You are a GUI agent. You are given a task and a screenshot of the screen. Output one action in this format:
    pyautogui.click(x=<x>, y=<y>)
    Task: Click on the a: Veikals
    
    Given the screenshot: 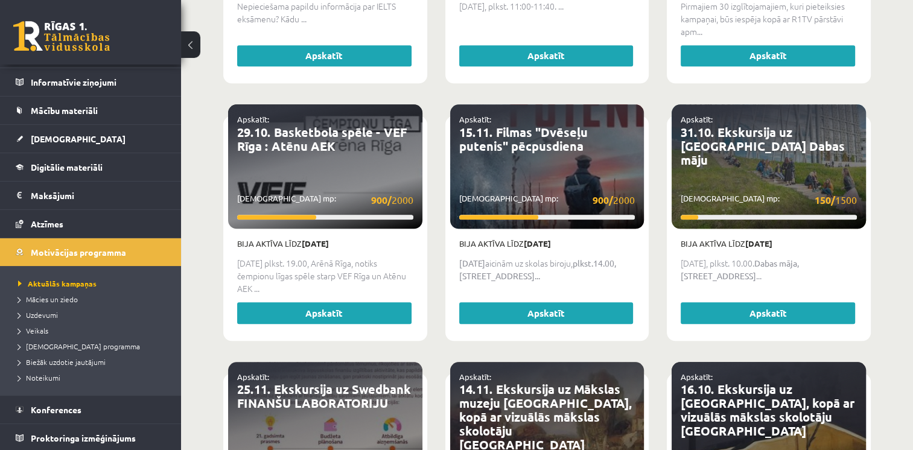 What is the action you would take?
    pyautogui.click(x=93, y=331)
    